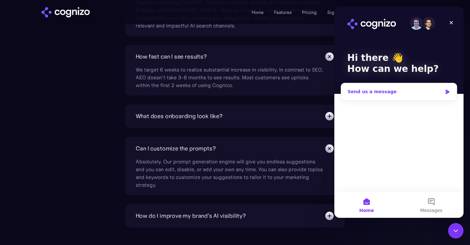  What do you see at coordinates (117, 16) in the screenshot?
I see `div: Close` at bounding box center [117, 16].